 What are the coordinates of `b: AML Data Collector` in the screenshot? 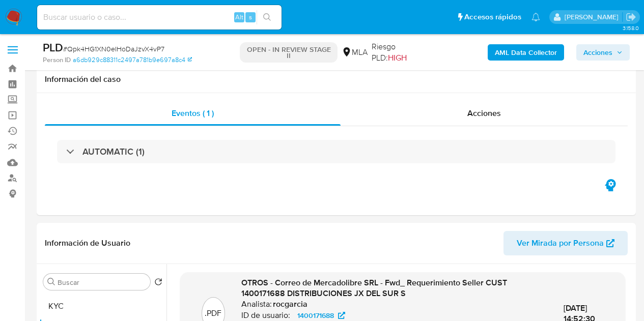 It's located at (526, 52).